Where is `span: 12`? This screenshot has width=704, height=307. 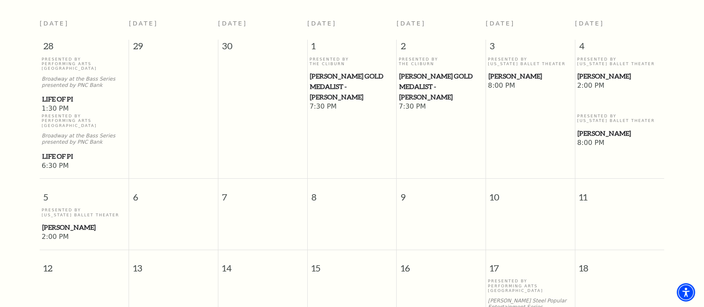 span: 12 is located at coordinates (84, 264).